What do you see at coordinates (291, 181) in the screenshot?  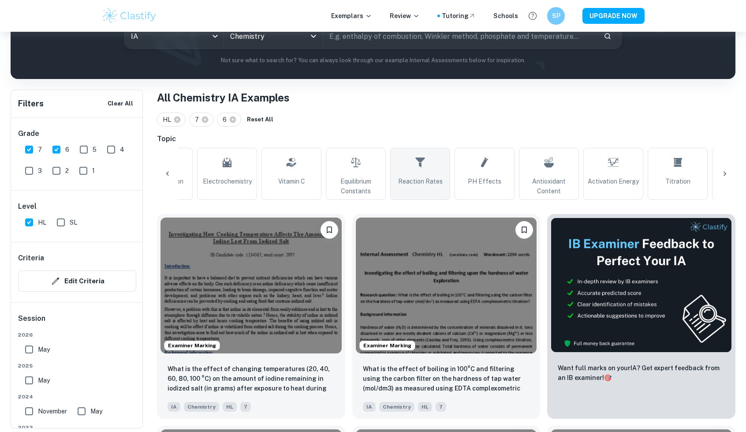 I see `span: Vitamin C` at bounding box center [291, 181].